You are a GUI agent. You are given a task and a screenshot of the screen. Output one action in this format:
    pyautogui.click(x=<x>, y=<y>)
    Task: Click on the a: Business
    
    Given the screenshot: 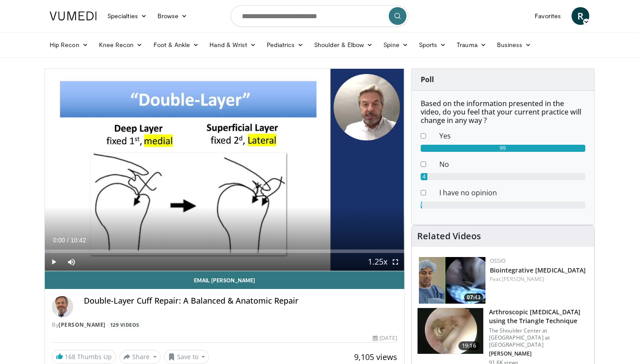 What is the action you would take?
    pyautogui.click(x=514, y=45)
    